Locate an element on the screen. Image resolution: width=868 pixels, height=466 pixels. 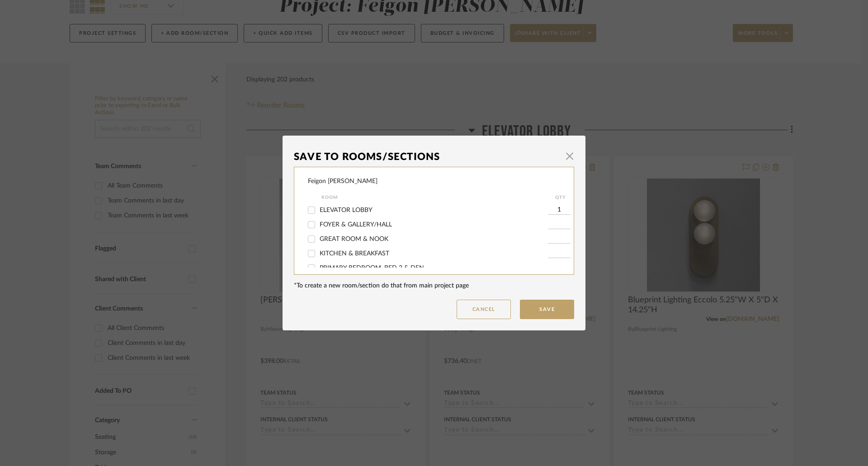
span: PRIMARY BEDROOM, BED 2 & DEN is located at coordinates (372, 269).